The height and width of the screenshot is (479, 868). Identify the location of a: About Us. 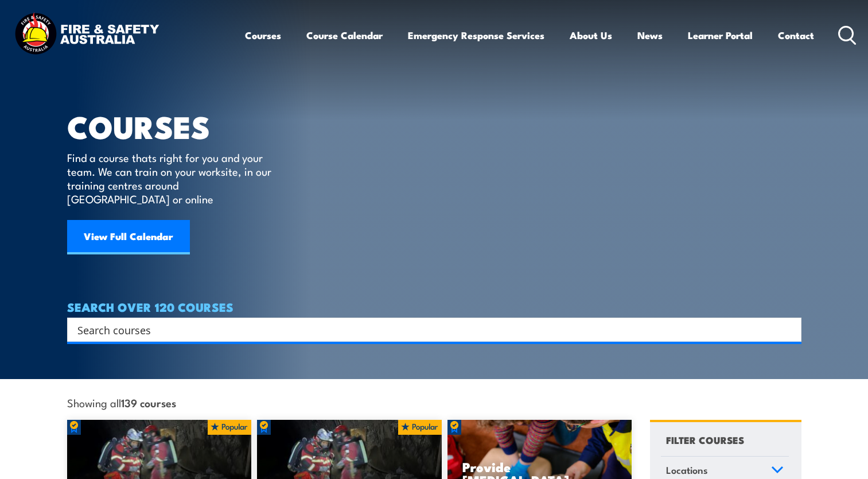
(590, 35).